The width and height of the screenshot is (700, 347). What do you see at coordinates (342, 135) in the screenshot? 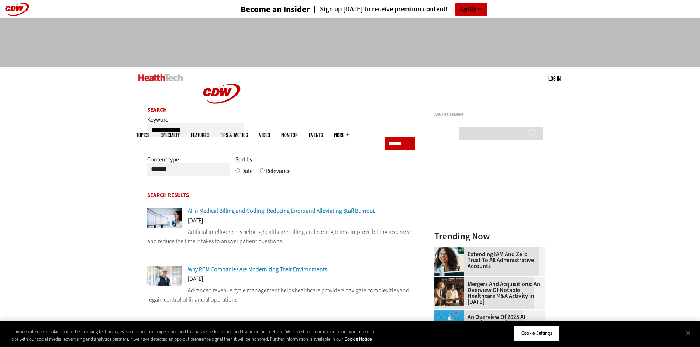
I see `span: More` at bounding box center [342, 135].